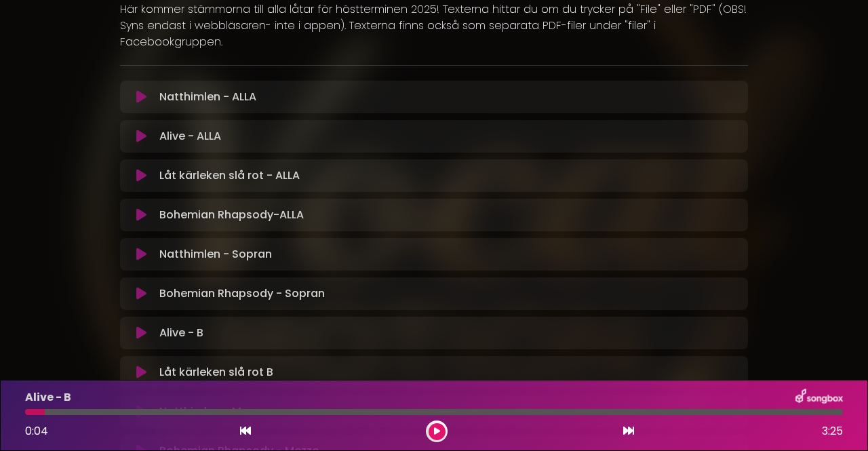 This screenshot has width=868, height=451. What do you see at coordinates (242, 294) in the screenshot?
I see `p: Bohemian Rhapsody - Sopran` at bounding box center [242, 294].